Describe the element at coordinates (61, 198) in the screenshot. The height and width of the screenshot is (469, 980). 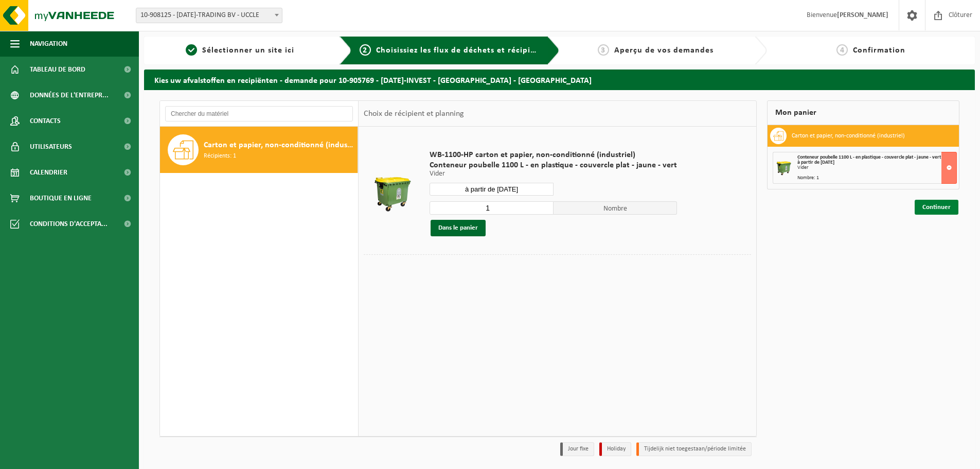
I see `span: Boutique en ligne` at that location.